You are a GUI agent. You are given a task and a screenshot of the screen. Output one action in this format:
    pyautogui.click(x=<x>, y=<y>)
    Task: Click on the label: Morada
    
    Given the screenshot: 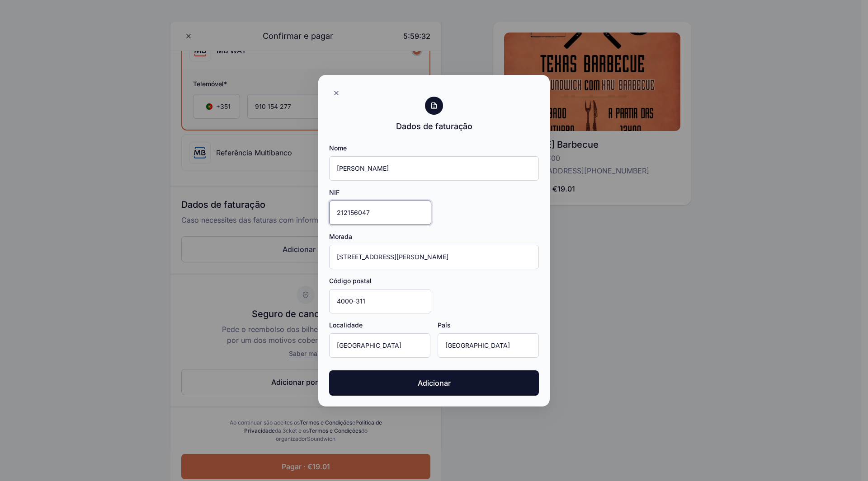 What is the action you would take?
    pyautogui.click(x=341, y=237)
    